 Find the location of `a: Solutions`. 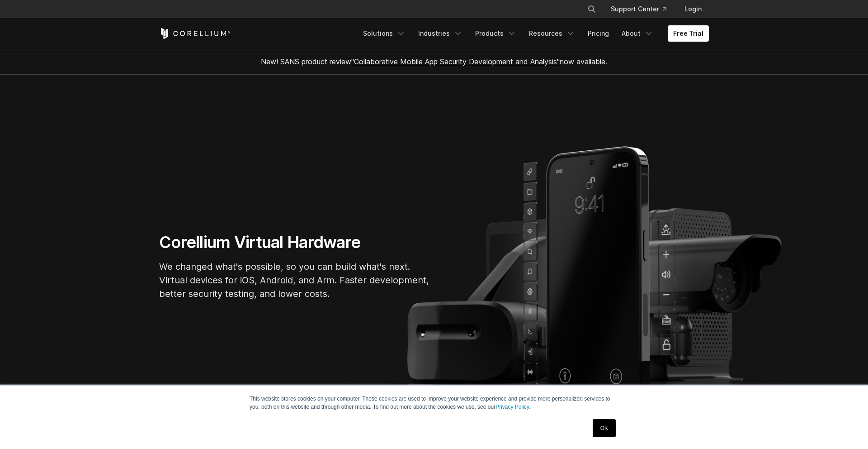

a: Solutions is located at coordinates (385, 34).